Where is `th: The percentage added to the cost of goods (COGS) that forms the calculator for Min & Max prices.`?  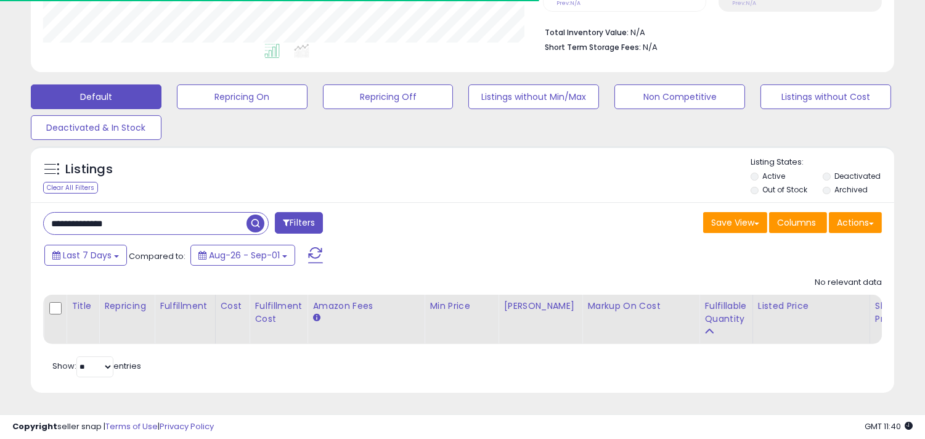 th: The percentage added to the cost of goods (COGS) that forms the calculator for Min & Max prices. is located at coordinates (641, 319).